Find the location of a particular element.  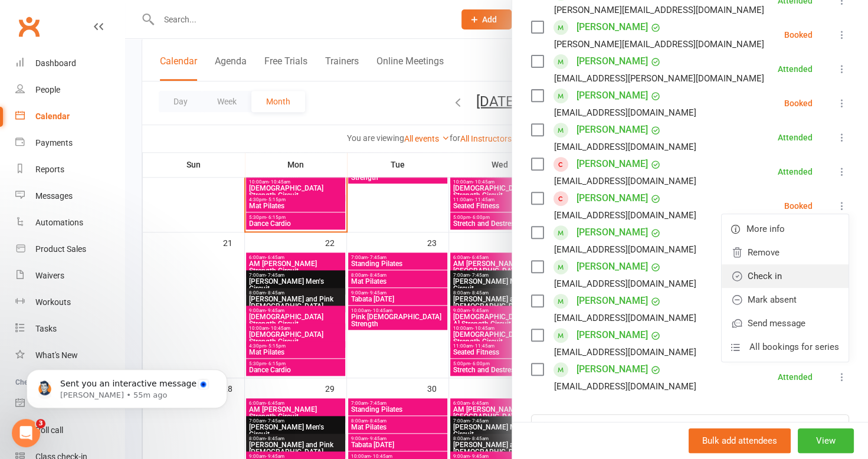

a: More info is located at coordinates (785, 229).